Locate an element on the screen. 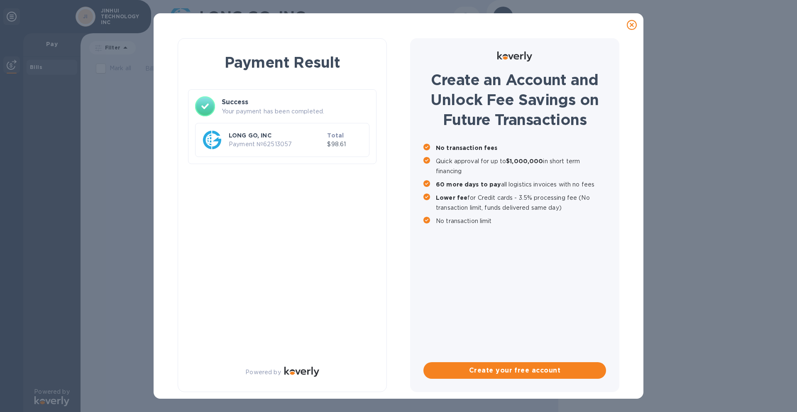 The height and width of the screenshot is (412, 797). b: Total is located at coordinates (336, 135).